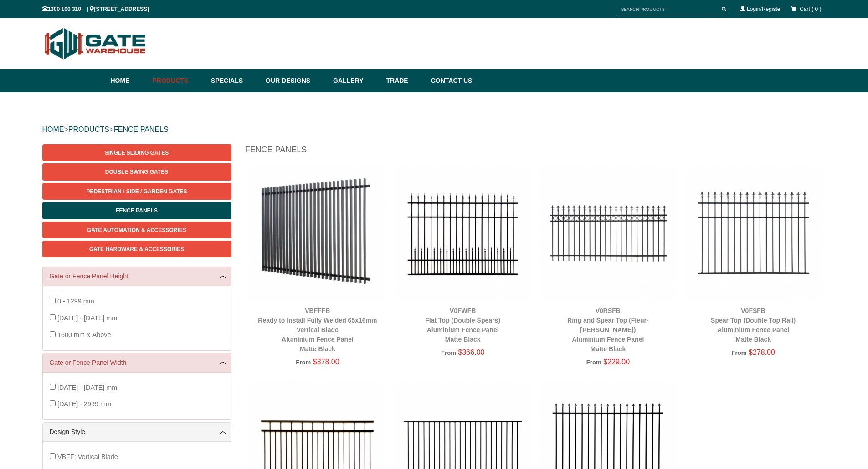 The width and height of the screenshot is (868, 469). Describe the element at coordinates (95, 44) in the screenshot. I see `img: Gate Warehouse` at that location.